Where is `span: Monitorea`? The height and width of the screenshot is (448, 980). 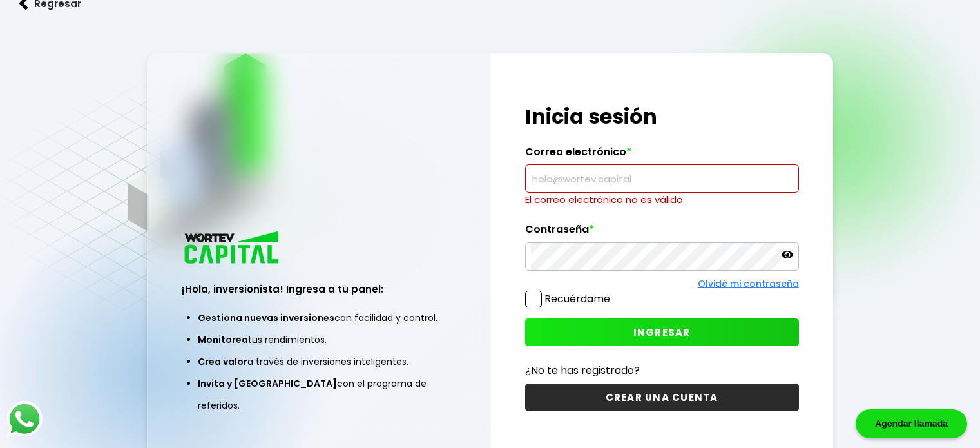
span: Monitorea is located at coordinates (223, 340).